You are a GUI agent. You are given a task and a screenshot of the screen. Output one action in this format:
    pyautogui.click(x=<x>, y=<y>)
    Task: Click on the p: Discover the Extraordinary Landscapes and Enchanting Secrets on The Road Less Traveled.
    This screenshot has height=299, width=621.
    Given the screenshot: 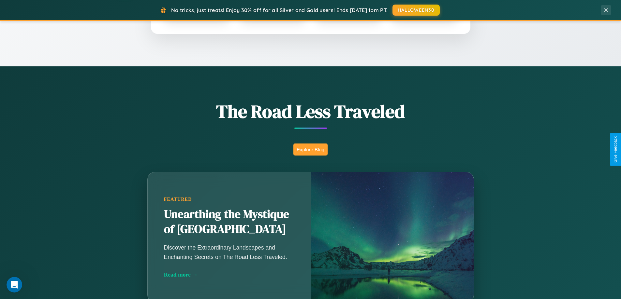 What is the action you would take?
    pyautogui.click(x=229, y=253)
    